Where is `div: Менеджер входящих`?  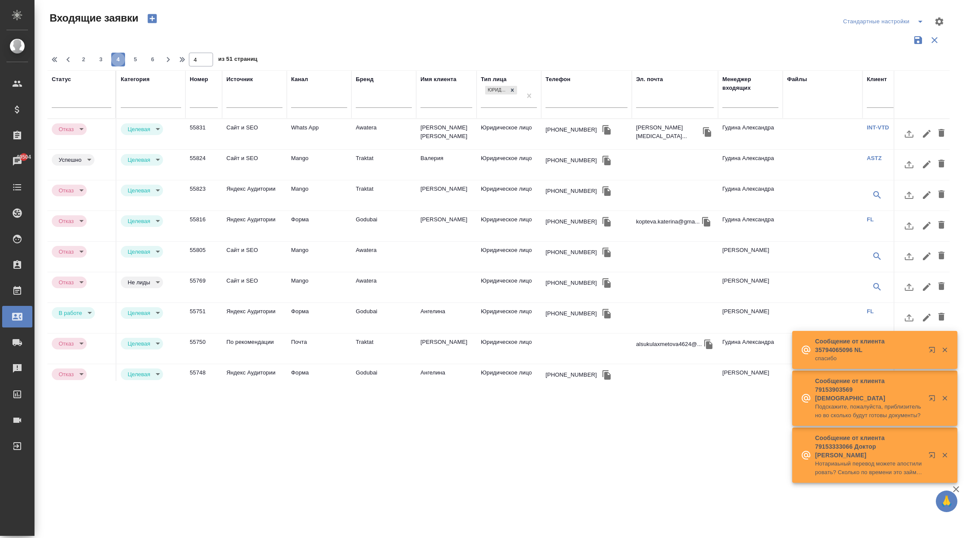
div: Менеджер входящих is located at coordinates (750, 84).